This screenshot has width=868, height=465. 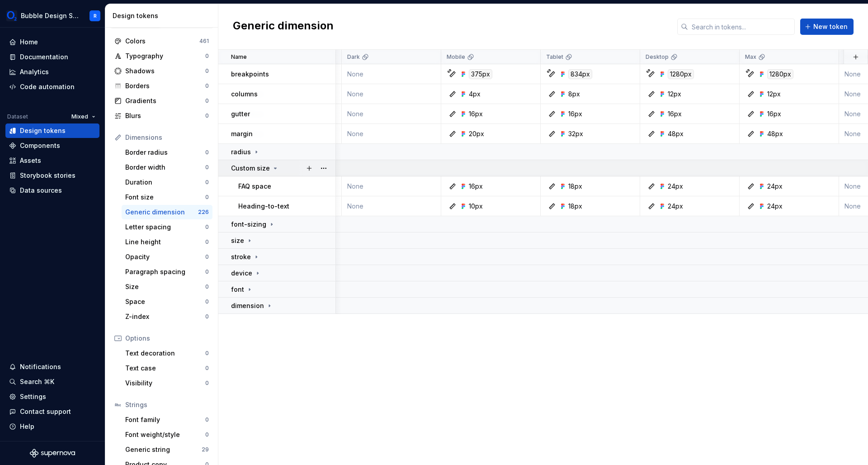 What do you see at coordinates (40, 146) in the screenshot?
I see `div: Components` at bounding box center [40, 146].